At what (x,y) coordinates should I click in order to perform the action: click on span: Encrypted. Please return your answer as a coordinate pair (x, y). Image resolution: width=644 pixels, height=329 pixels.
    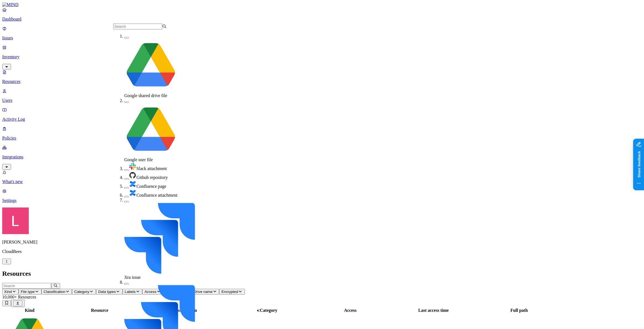
    Looking at the image, I should click on (230, 292).